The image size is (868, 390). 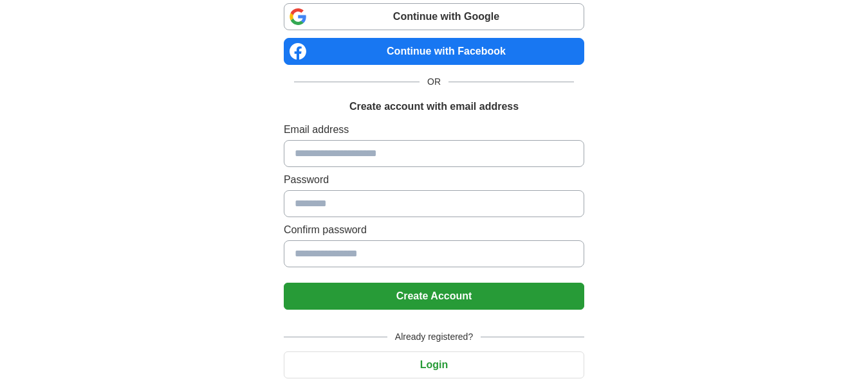 What do you see at coordinates (433, 107) in the screenshot?
I see `h1: Create account with email address` at bounding box center [433, 107].